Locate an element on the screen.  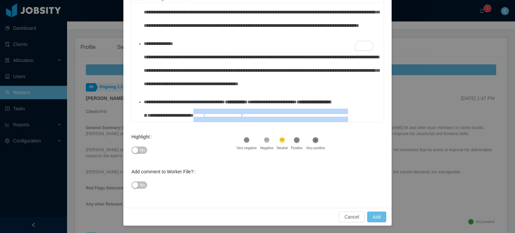
div: Negative is located at coordinates (267, 148).